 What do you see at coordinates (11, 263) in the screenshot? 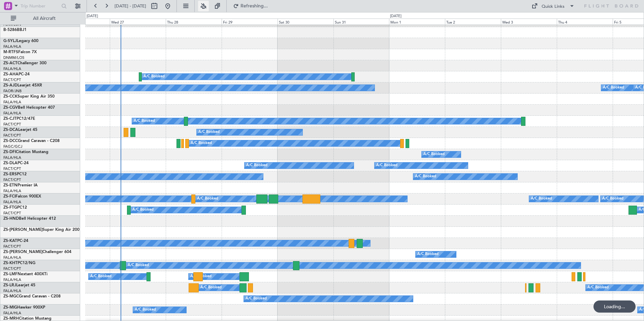
I see `span: ZS-KHT` at bounding box center [11, 263].